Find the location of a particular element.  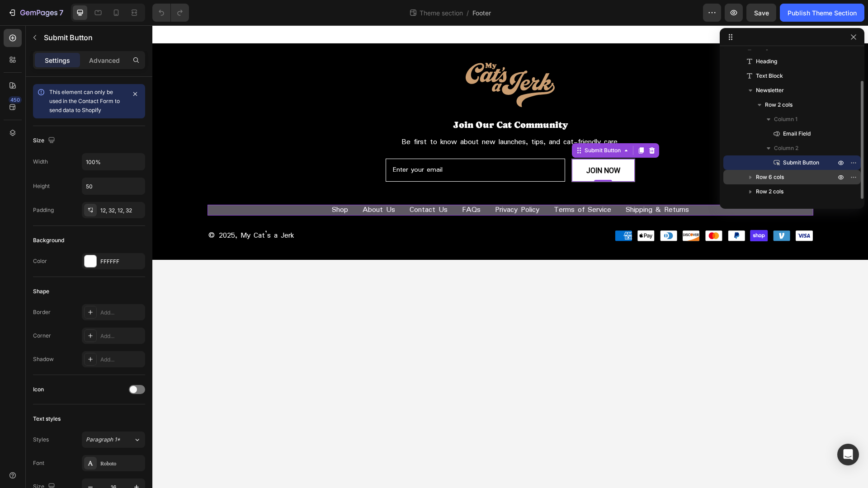

div: 12, 32, 12, 32 is located at coordinates (122, 211).